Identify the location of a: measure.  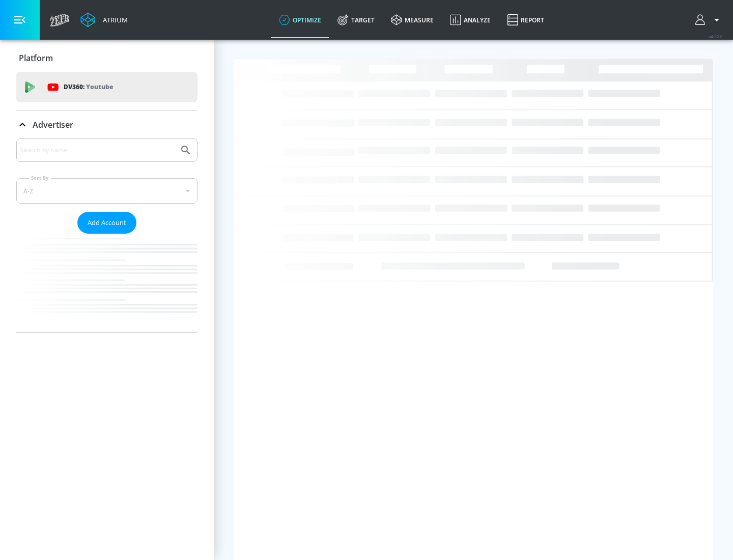
(412, 20).